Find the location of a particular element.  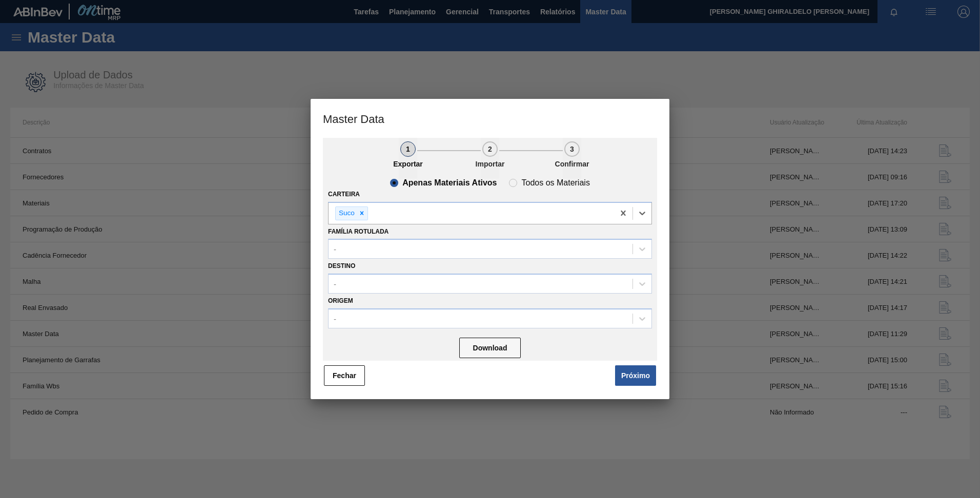

p: Importar is located at coordinates (490, 164).